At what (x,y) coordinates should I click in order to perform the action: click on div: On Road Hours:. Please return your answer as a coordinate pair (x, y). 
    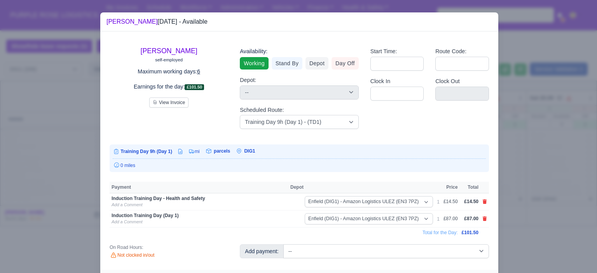
    Looking at the image, I should click on (169, 248).